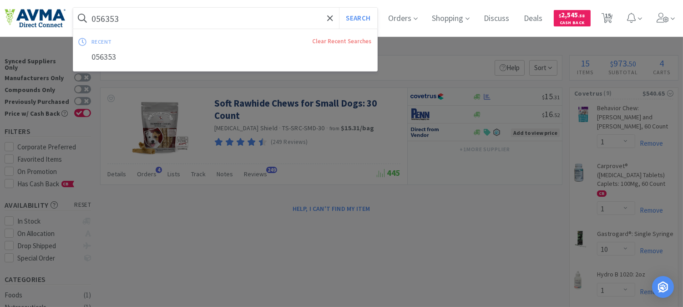  I want to click on a: Discuss, so click(497, 19).